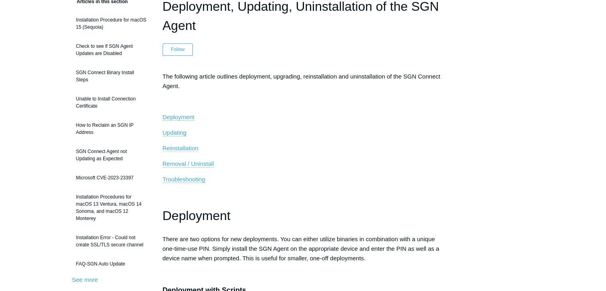 The image size is (606, 291). Describe the element at coordinates (111, 102) in the screenshot. I see `a: Unable to Install Connection Certificate` at that location.